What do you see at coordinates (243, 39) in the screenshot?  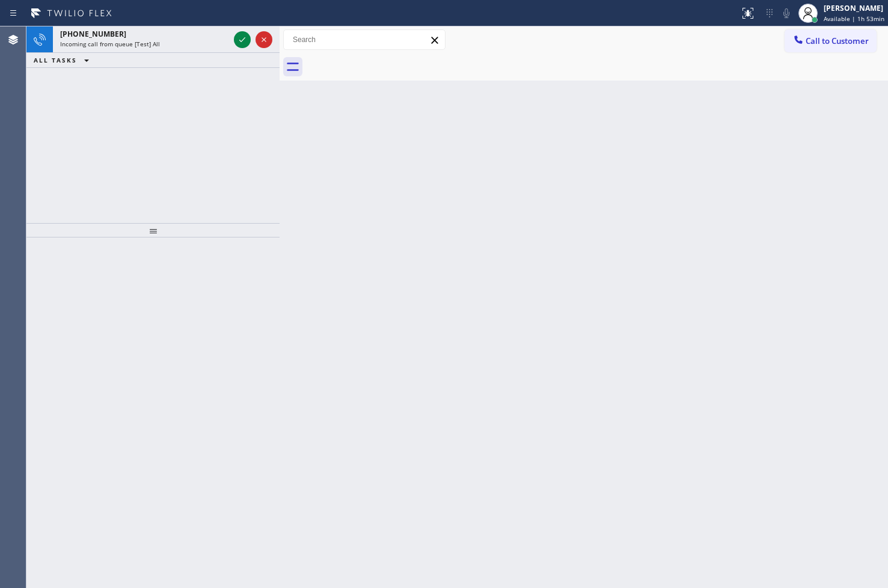 I see `button: Accept` at bounding box center [243, 39].